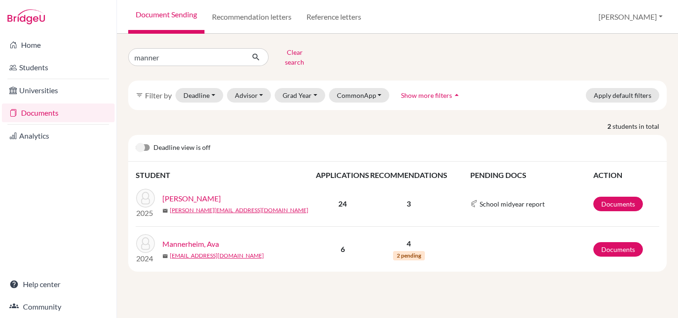  I want to click on p: 3, so click(408, 203).